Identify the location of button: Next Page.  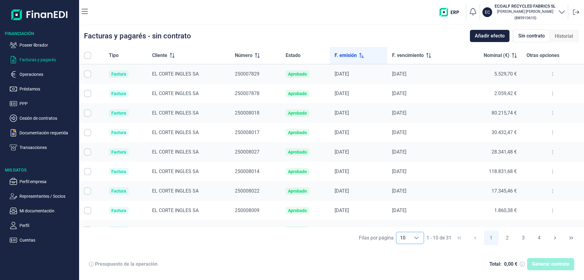
(555, 238).